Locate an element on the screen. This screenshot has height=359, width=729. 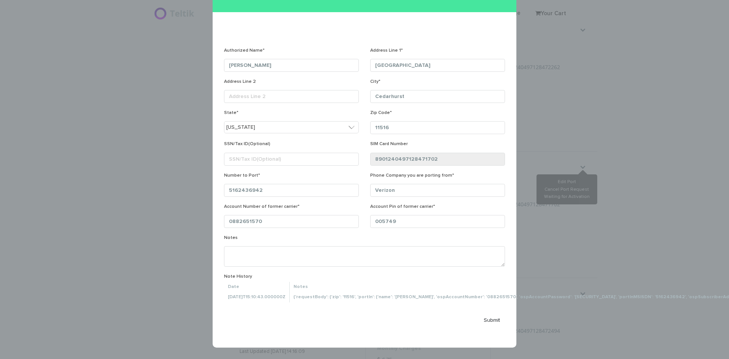
label: Address Line 1* is located at coordinates (387, 52).